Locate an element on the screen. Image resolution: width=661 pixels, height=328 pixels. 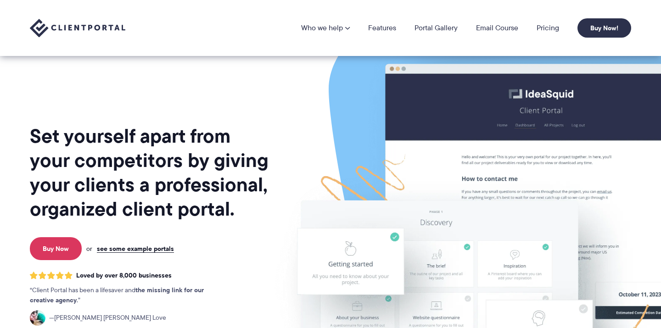
a: see some example portals is located at coordinates (135, 249).